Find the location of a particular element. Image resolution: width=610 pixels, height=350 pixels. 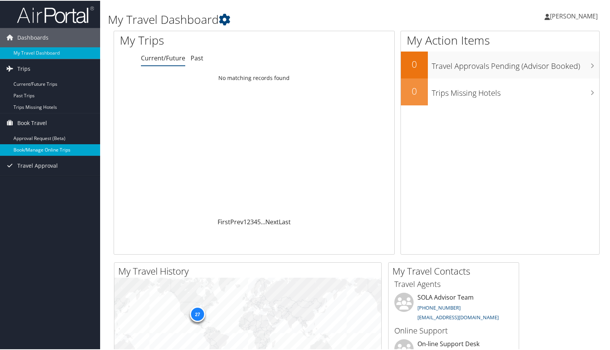

td: No matching records found is located at coordinates (254, 77).